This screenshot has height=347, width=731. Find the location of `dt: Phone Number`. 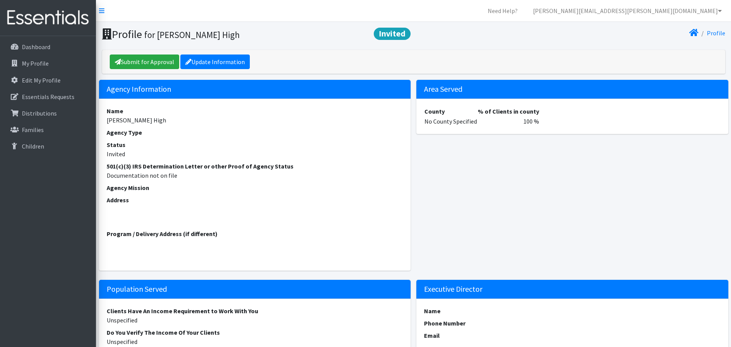

dt: Phone Number is located at coordinates (572, 323).